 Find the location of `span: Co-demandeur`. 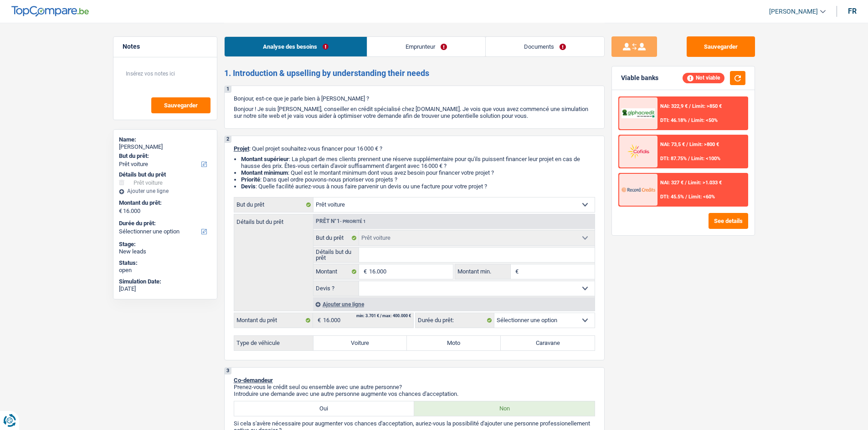

span: Co-demandeur is located at coordinates (253, 380).